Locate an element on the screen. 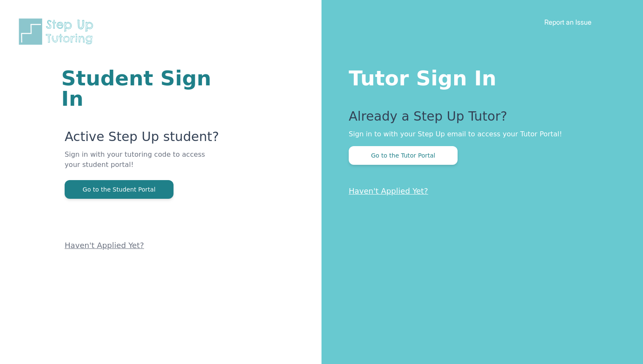  img: Step Up Tutoring horizontal logo is located at coordinates (58, 31).